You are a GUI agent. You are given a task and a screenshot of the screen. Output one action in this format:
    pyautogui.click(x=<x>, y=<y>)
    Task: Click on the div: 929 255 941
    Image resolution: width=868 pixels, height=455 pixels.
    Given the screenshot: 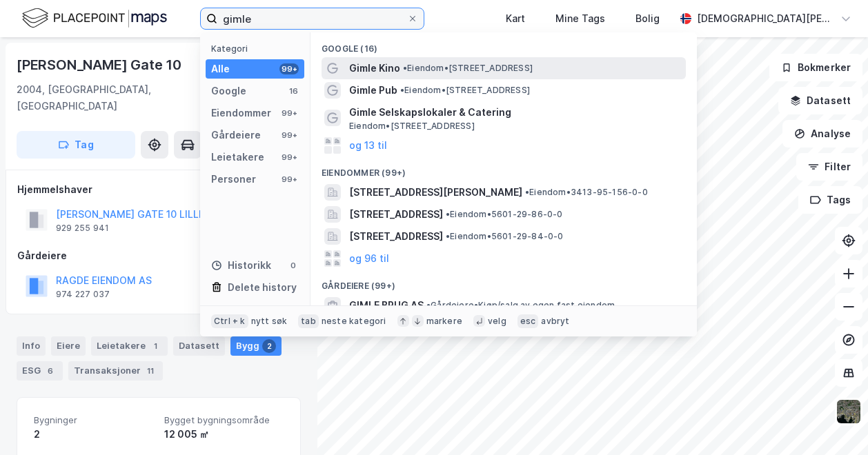 What is the action you would take?
    pyautogui.click(x=82, y=228)
    